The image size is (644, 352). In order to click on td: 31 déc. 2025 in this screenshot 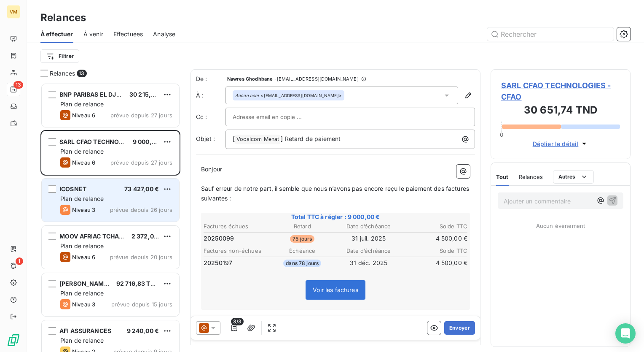, I will do `click(369, 263)`.